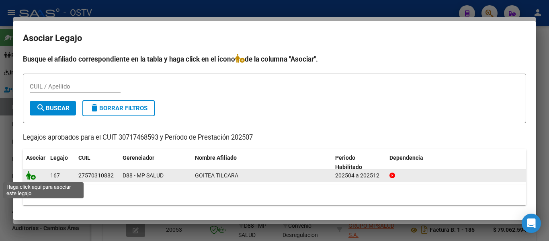  What do you see at coordinates (61, 162) in the screenshot?
I see `datatable-header-cell: Legajo` at bounding box center [61, 162].